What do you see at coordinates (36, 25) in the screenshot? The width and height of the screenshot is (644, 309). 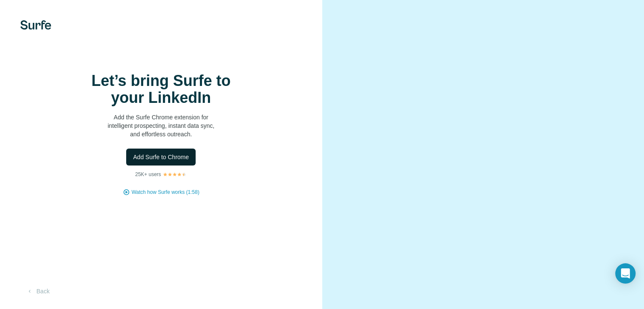 I see `img: Surfe's logo` at bounding box center [36, 25].